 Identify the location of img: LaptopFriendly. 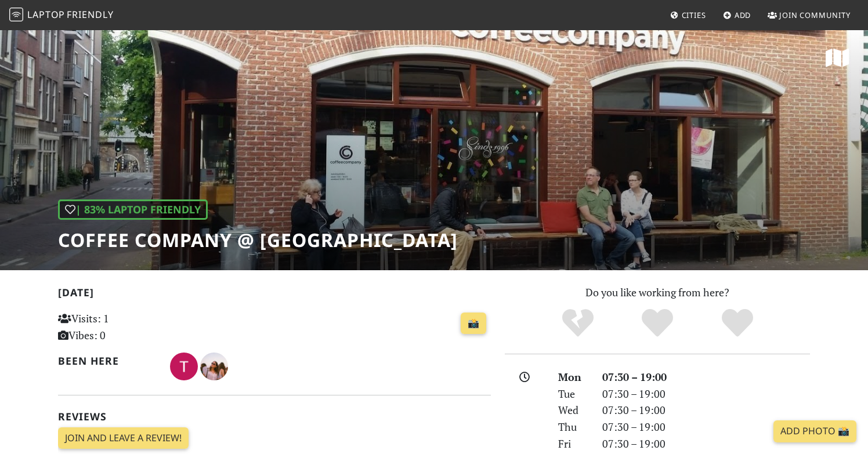
(16, 14).